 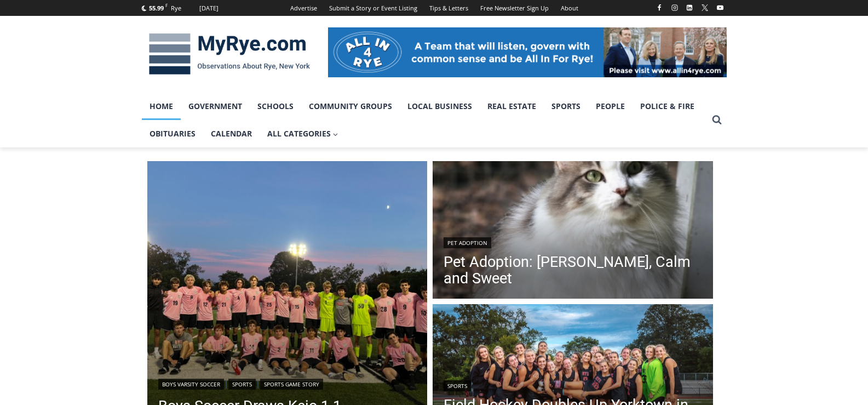 What do you see at coordinates (527, 52) in the screenshot?
I see `img: All in for Rye` at bounding box center [527, 52].